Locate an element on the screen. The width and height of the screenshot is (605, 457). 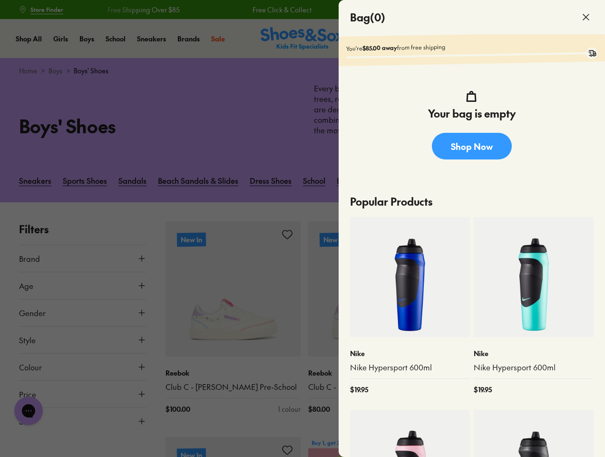
a: Shop Now is located at coordinates (472, 146).